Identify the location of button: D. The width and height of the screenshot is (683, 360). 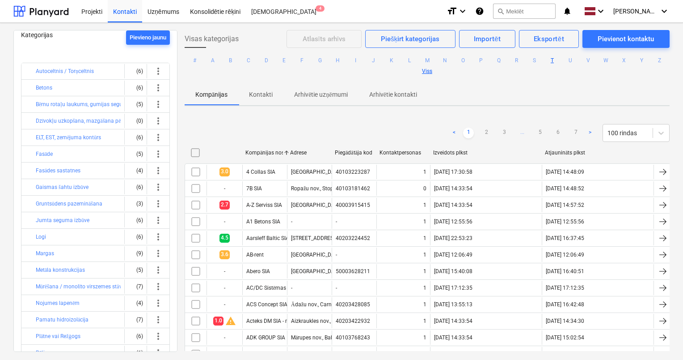
(267, 60).